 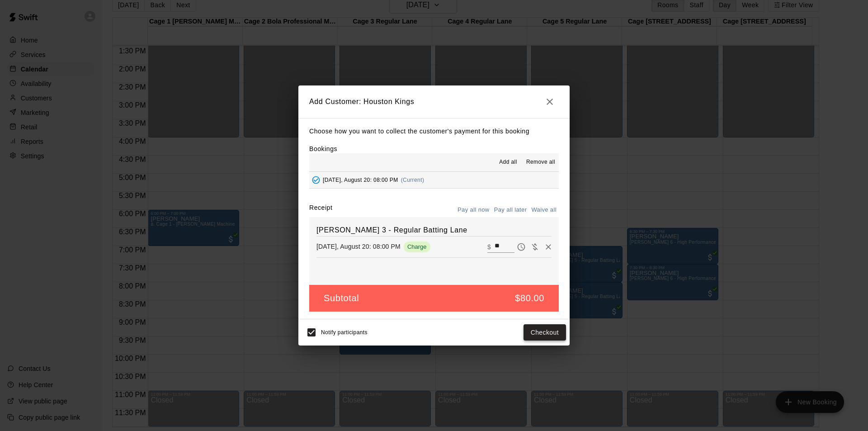 I want to click on span: Waive payment, so click(x=534, y=246).